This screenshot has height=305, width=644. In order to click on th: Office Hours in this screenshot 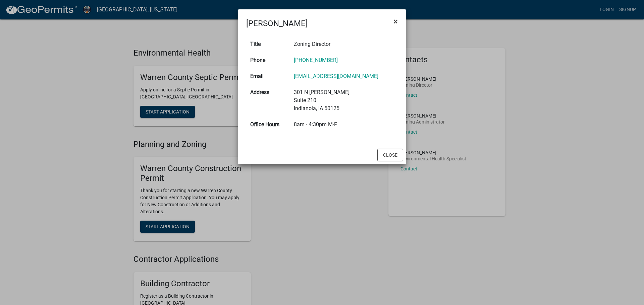, I will do `click(268, 125)`.